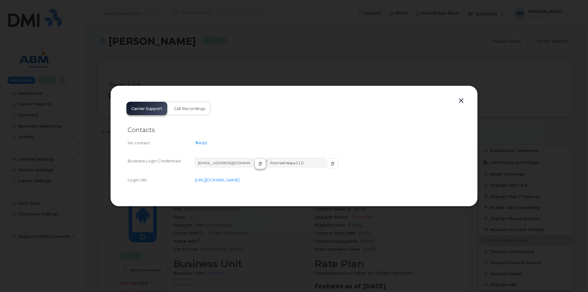 This screenshot has width=588, height=292. Describe the element at coordinates (201, 143) in the screenshot. I see `a: Add` at that location.